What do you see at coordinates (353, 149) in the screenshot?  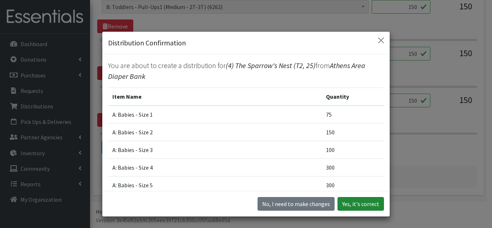 I see `td: 100` at bounding box center [353, 149].